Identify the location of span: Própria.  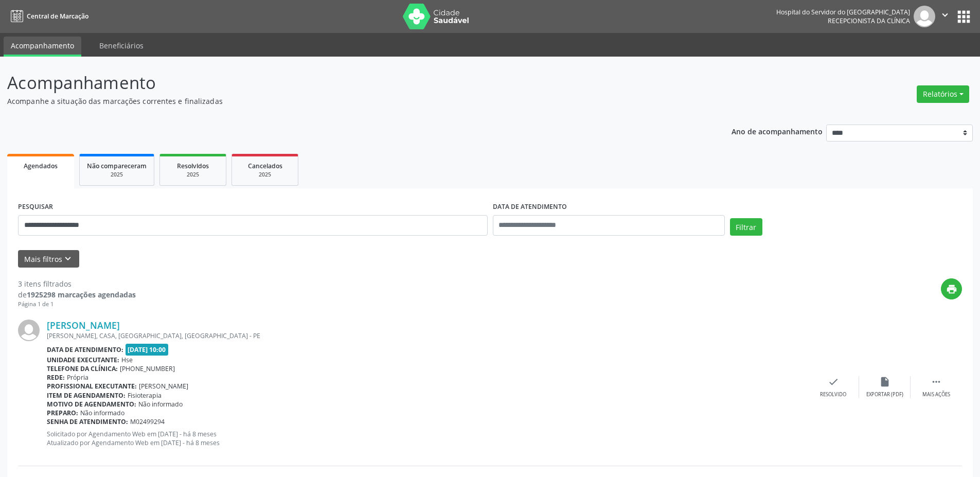
(78, 377).